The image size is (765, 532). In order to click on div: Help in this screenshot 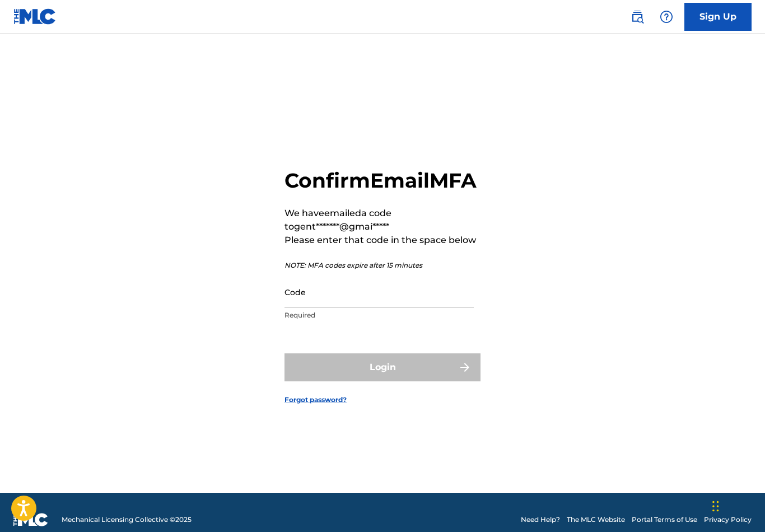, I will do `click(667, 17)`.